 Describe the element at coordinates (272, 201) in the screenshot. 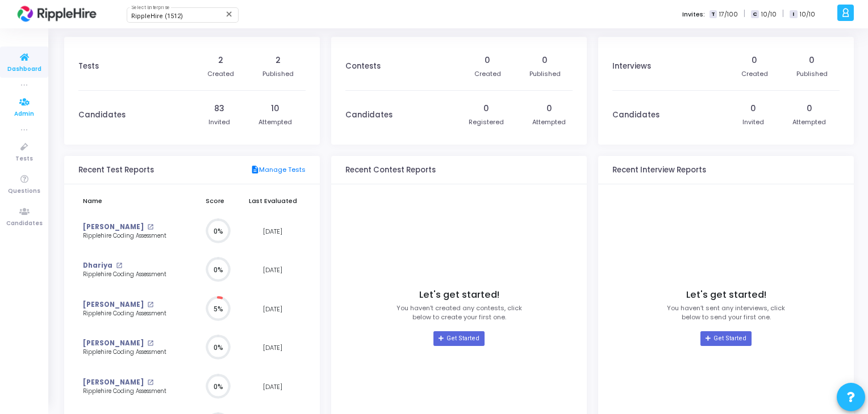

I see `th: Last Evaluated` at that location.